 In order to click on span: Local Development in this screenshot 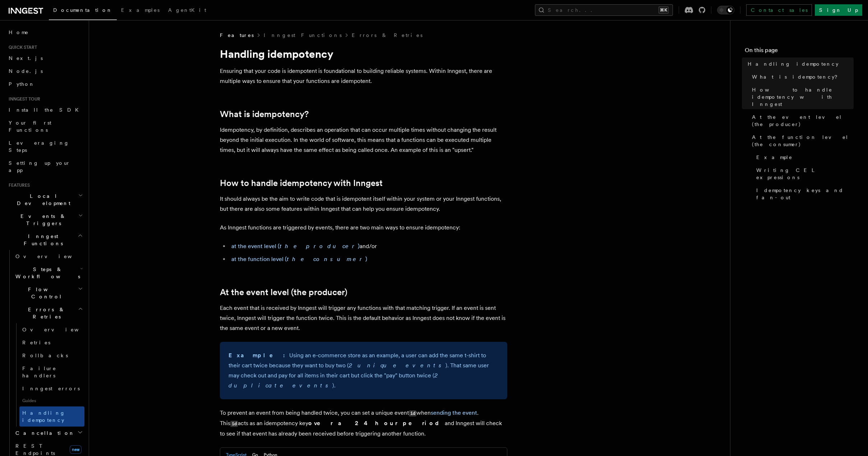, I will do `click(42, 200)`.